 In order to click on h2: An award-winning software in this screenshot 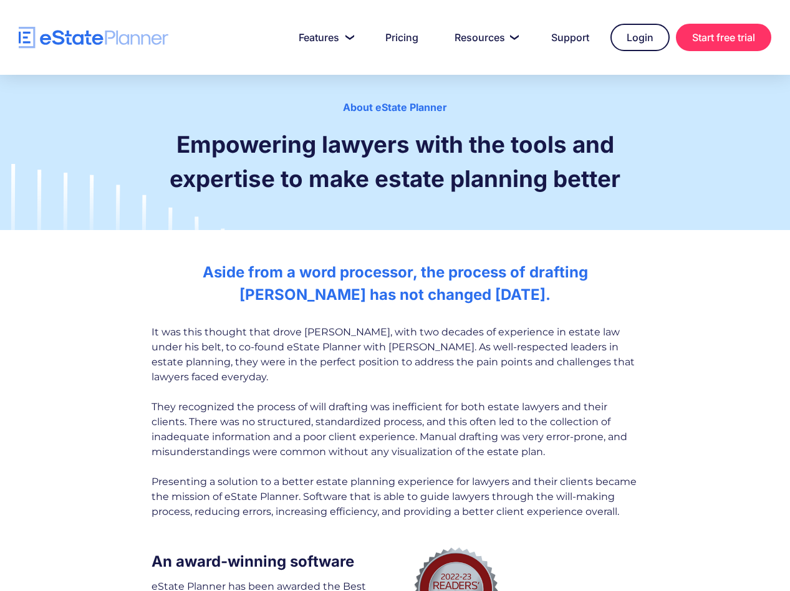, I will do `click(270, 562)`.